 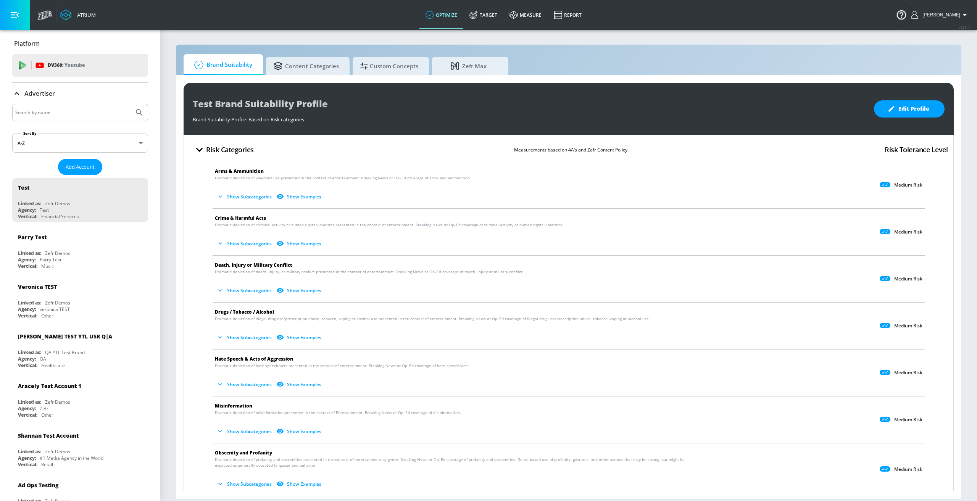 I want to click on div: Veronica TEST, so click(x=37, y=287).